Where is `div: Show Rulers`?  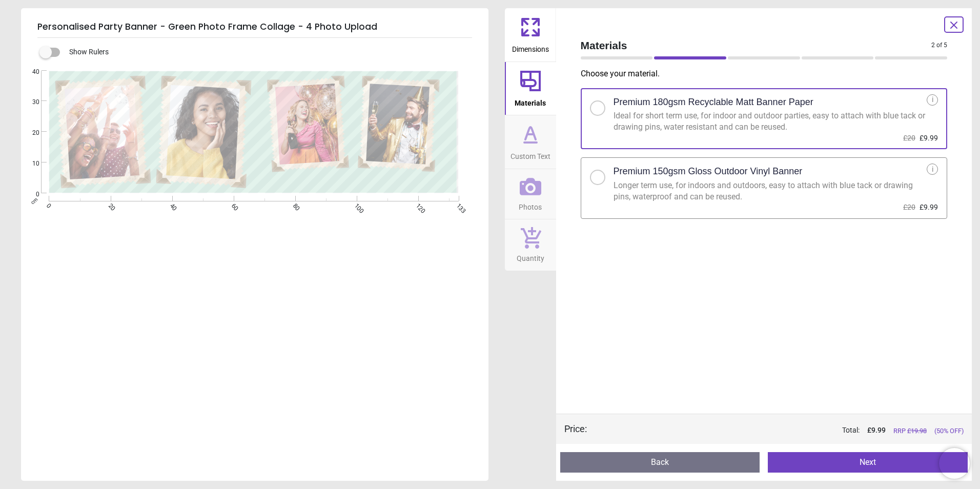
div: Show Rulers is located at coordinates (267, 52).